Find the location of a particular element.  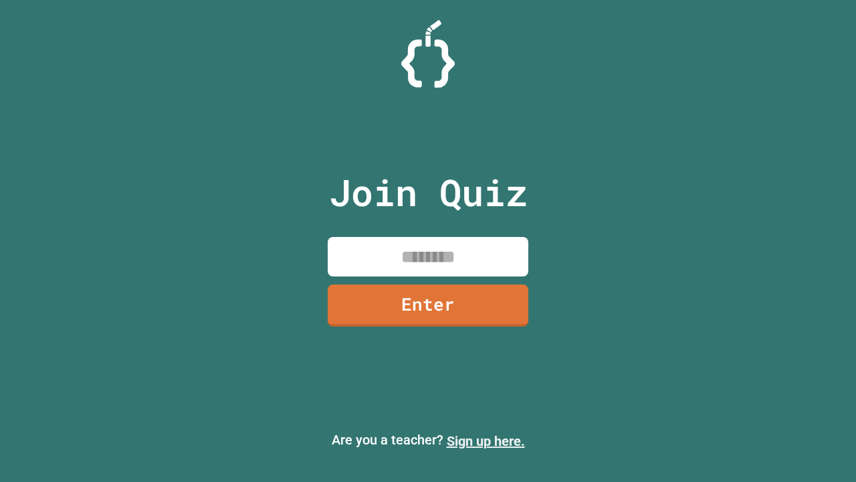

p: Join Quiz is located at coordinates (428, 192).